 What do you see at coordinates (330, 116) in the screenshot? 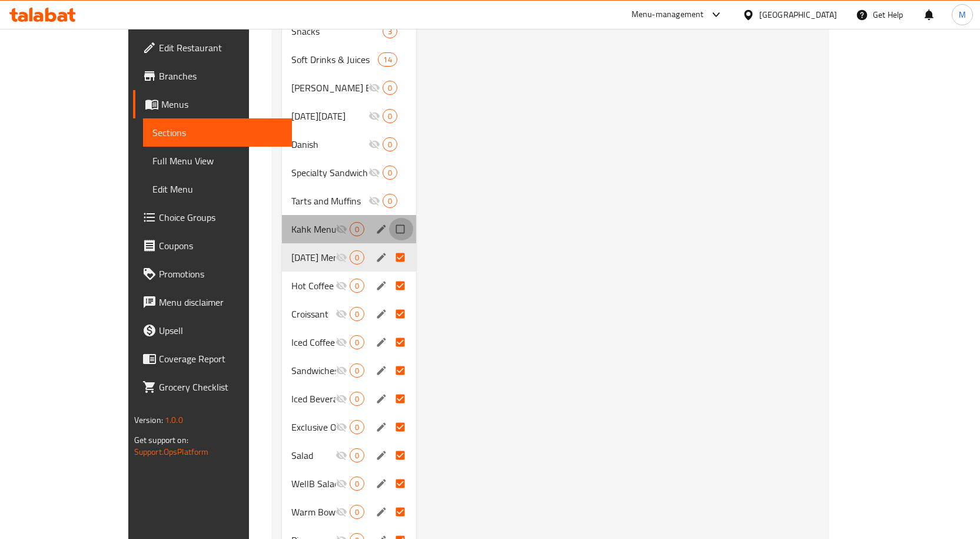
I see `div: Black Friday` at bounding box center [330, 116].